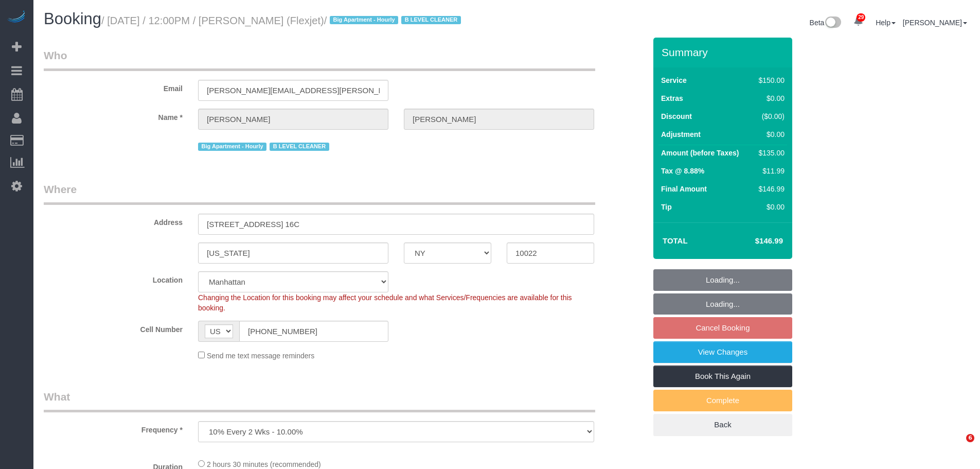 The height and width of the screenshot is (469, 980). What do you see at coordinates (723, 352) in the screenshot?
I see `a: View Changes` at bounding box center [723, 352].